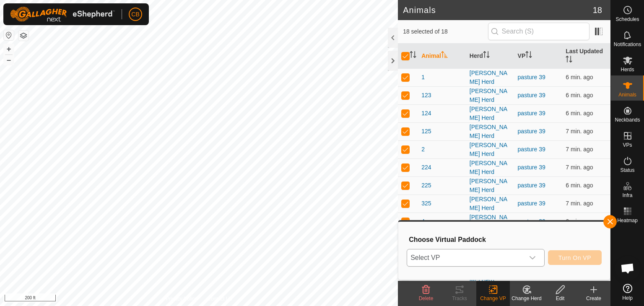 Image resolution: width=644 pixels, height=306 pixels. Describe the element at coordinates (527, 299) in the screenshot. I see `div: Change Herd` at that location.